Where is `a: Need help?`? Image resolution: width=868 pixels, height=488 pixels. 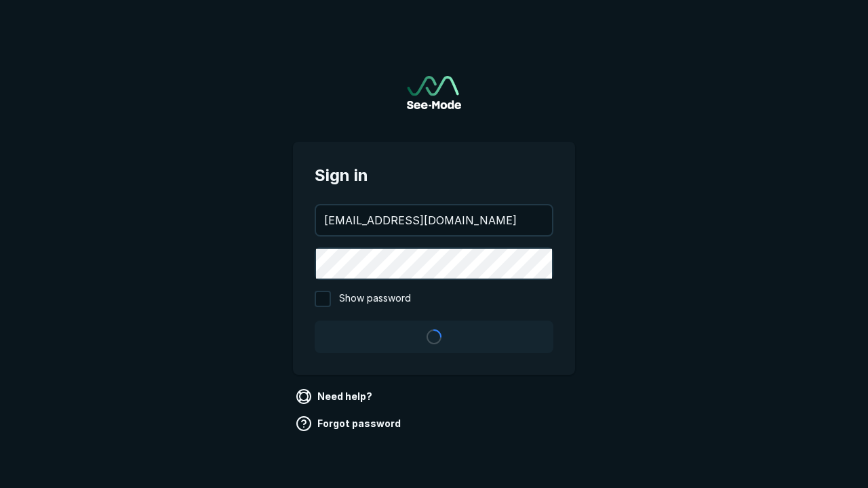 a: Need help? is located at coordinates (335, 397).